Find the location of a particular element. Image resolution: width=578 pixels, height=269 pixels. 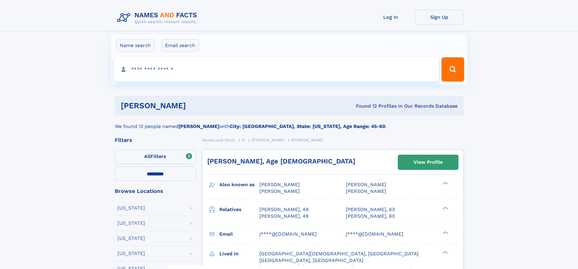

div: We found 12 people named with . is located at coordinates (289, 123).